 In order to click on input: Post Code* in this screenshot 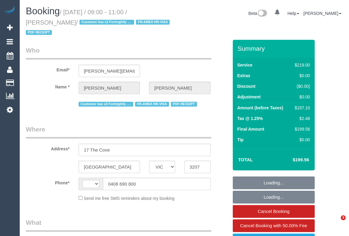, I will do `click(197, 166)`.